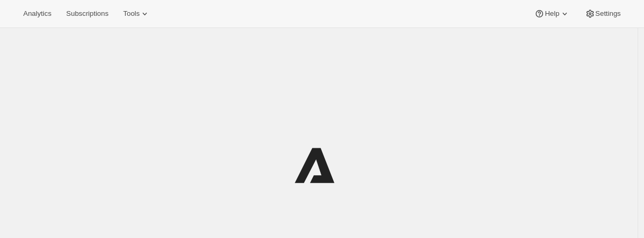 This screenshot has width=644, height=238. I want to click on span: Analytics, so click(37, 14).